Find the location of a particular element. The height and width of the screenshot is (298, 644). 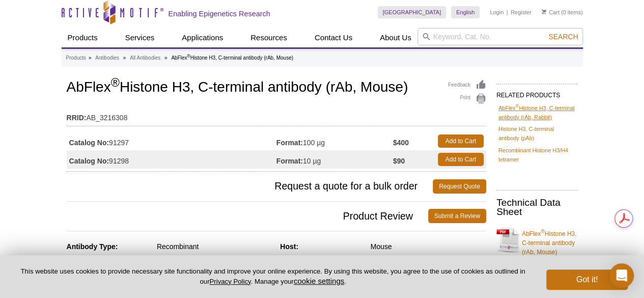

a: AbFlex®Histone H3, C-terminal antibody (rAb, Mouse) is located at coordinates (537, 240).